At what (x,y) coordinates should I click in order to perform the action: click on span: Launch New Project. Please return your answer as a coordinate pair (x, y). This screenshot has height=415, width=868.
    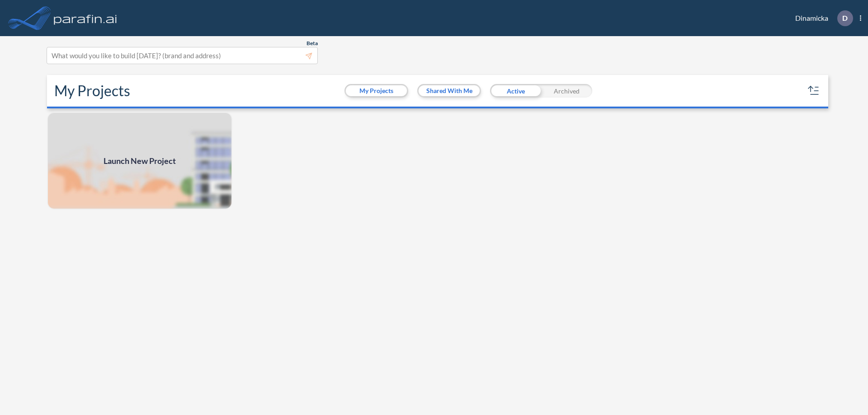
    Looking at the image, I should click on (140, 161).